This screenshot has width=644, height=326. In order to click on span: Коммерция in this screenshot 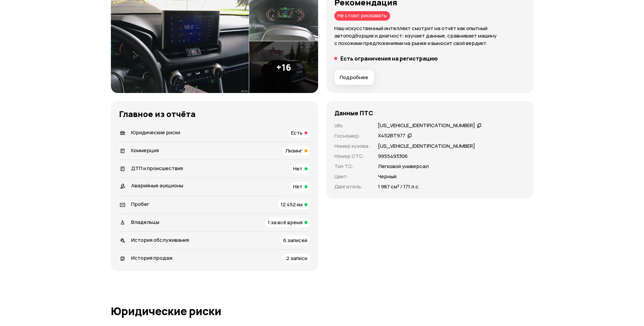, I will do `click(145, 150)`.